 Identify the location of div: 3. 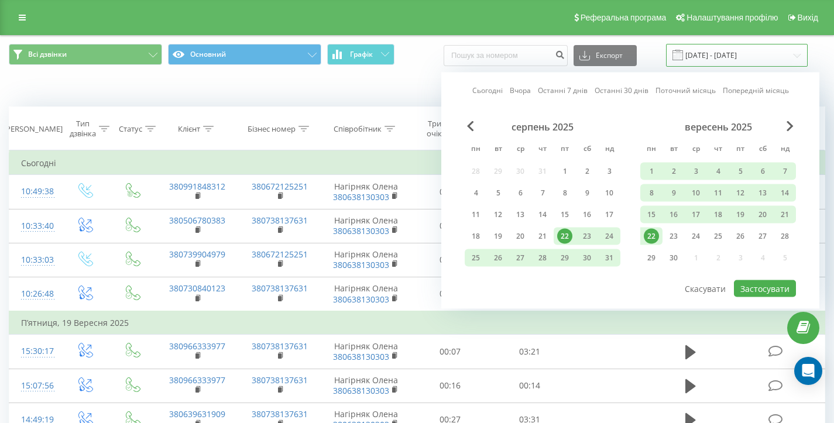
(696, 172).